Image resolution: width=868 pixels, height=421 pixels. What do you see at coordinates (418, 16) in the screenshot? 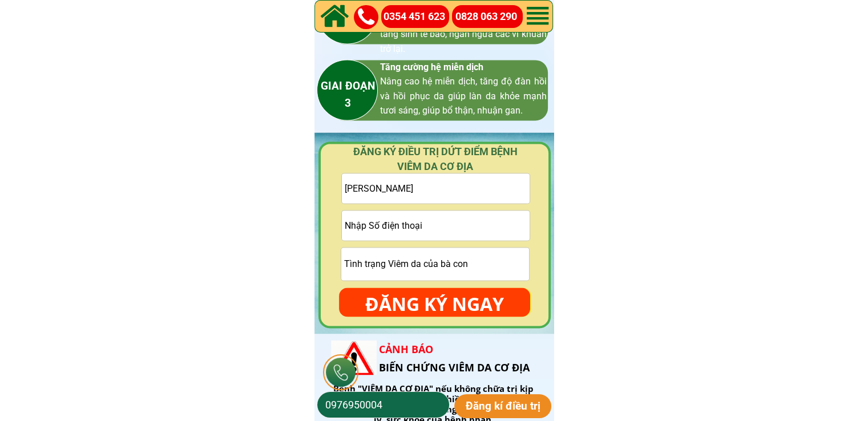
I see `a: 0354 451 623` at bounding box center [418, 16].